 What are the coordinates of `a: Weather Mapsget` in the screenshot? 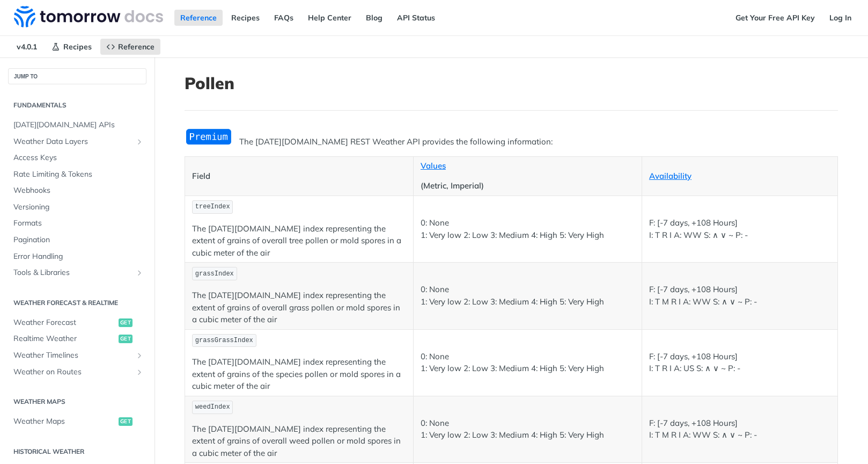 It's located at (77, 421).